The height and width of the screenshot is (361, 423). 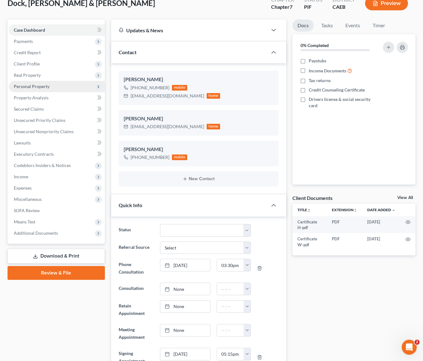 What do you see at coordinates (39, 120) in the screenshot?
I see `span: Unsecured Priority Claims` at bounding box center [39, 120].